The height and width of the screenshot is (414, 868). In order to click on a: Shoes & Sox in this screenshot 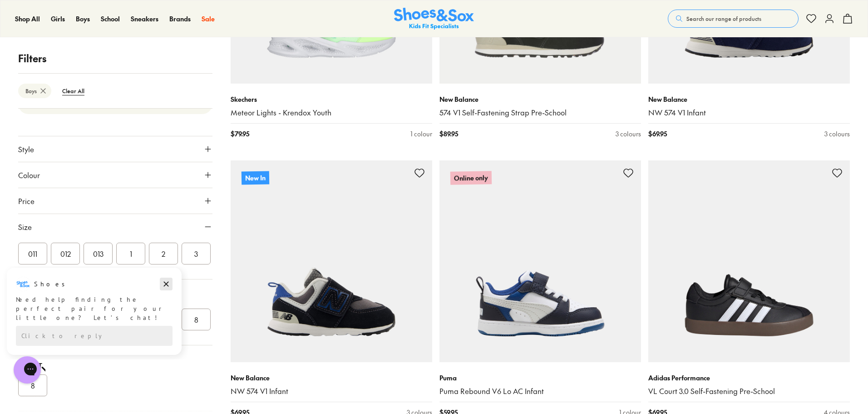, I will do `click(434, 19)`.